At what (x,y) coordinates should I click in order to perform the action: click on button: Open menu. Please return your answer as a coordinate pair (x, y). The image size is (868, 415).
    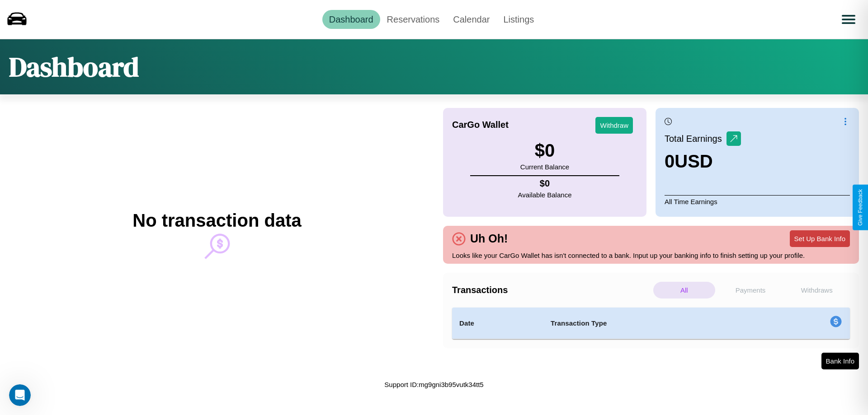
    Looking at the image, I should click on (848, 20).